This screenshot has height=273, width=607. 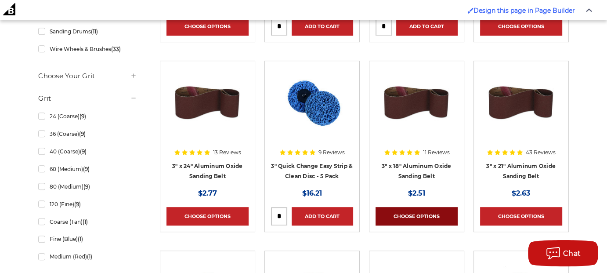 I want to click on img: Enabled brush for page builder edit., so click(x=470, y=11).